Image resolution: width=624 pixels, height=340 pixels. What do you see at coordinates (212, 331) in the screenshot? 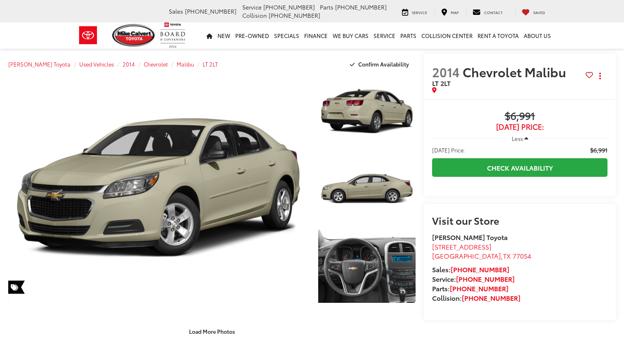
I see `button: Load More Photos` at bounding box center [212, 331].